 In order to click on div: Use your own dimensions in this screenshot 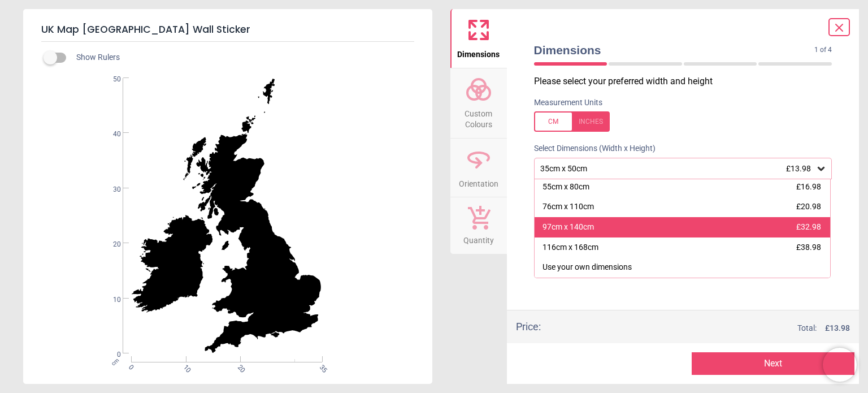, I will do `click(587, 268)`.